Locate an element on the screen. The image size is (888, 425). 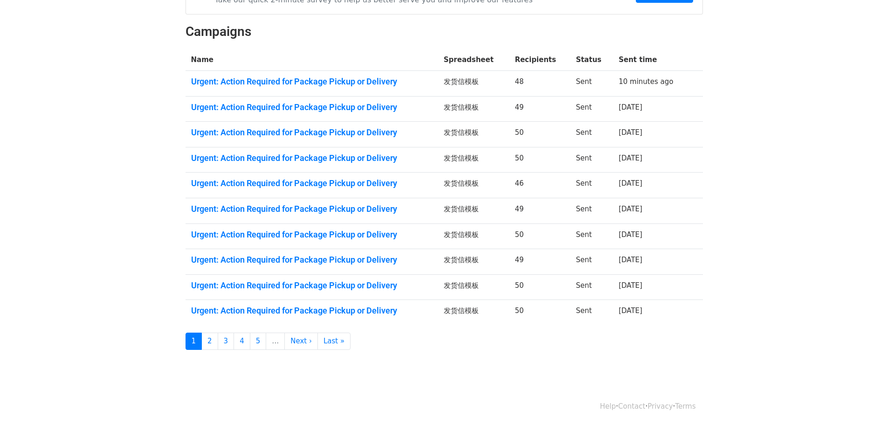
a: Privacy is located at coordinates (660, 406).